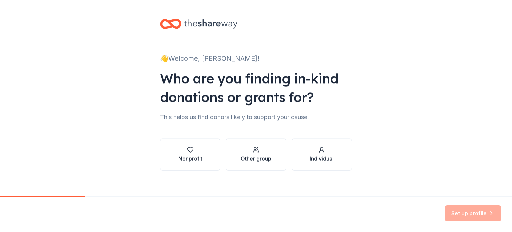 This screenshot has height=232, width=512. What do you see at coordinates (190, 158) in the screenshot?
I see `div: Nonprofit` at bounding box center [190, 158].